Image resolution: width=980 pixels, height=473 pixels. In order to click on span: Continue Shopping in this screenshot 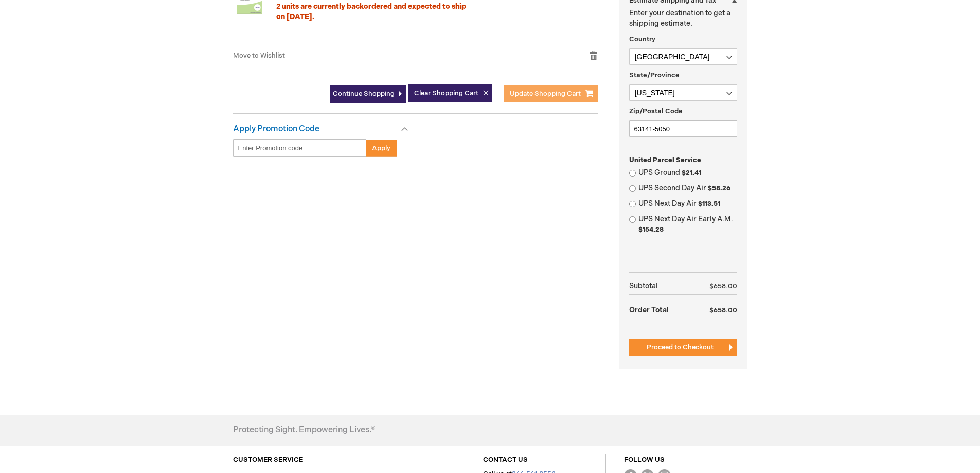, I will do `click(364, 94)`.